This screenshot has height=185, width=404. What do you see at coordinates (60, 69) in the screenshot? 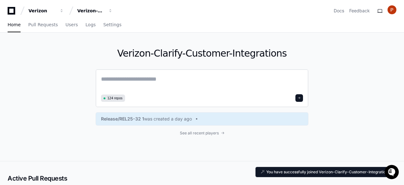
I see `a: Powered byPylon` at bounding box center [60, 69].